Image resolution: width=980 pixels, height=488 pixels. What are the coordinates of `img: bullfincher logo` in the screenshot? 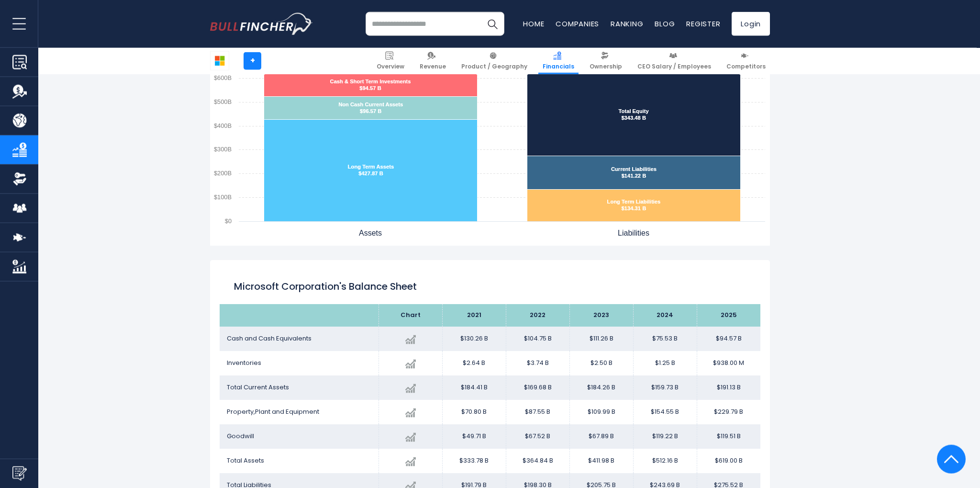 It's located at (261, 24).